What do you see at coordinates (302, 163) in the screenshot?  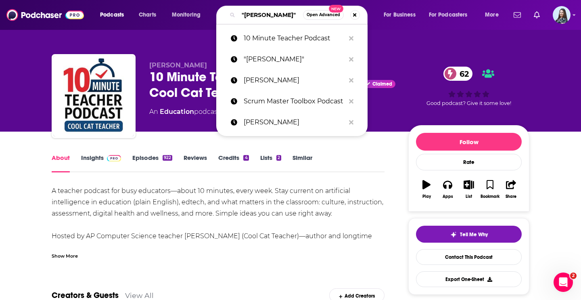 I see `a: Similar` at bounding box center [302, 163].